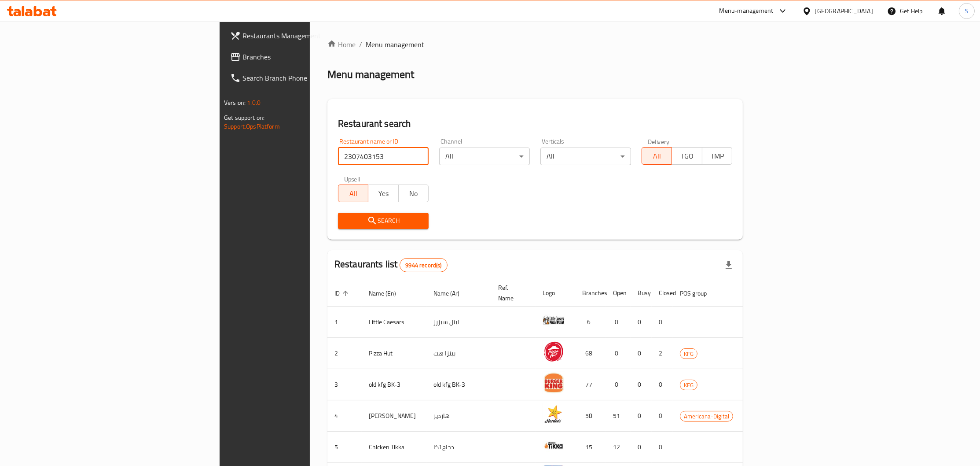  Describe the element at coordinates (535, 45) in the screenshot. I see `nav: breadcrumb` at that location.